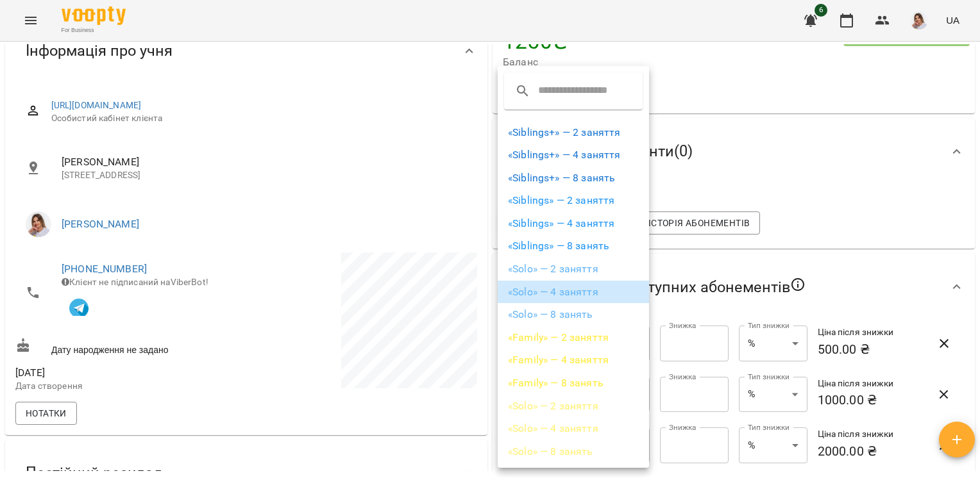 This screenshot has height=478, width=980. What do you see at coordinates (573, 200) in the screenshot?
I see `li: «Siblings» — 2 заняття` at bounding box center [573, 200].